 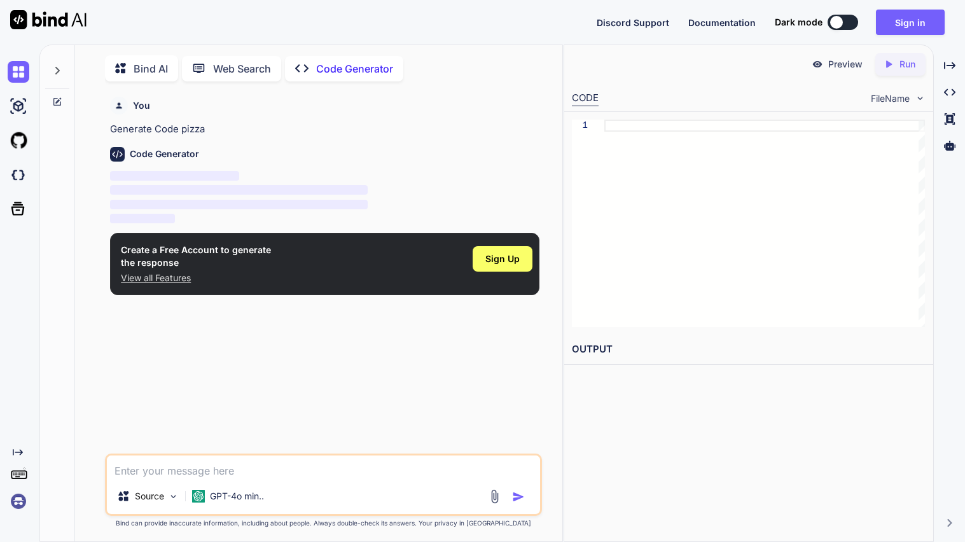 What do you see at coordinates (722, 22) in the screenshot?
I see `button: Documentation` at bounding box center [722, 22].